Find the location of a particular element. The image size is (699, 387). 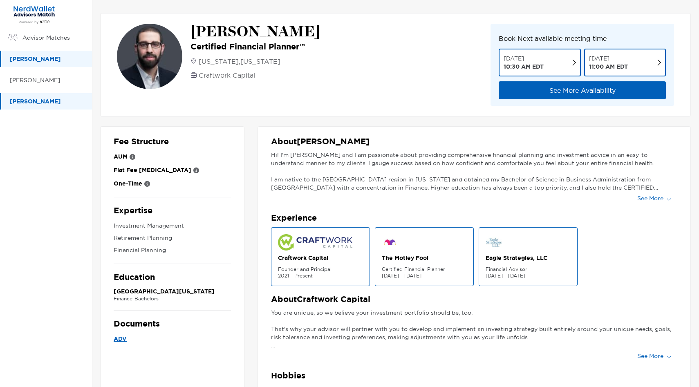

p: Retirement Planning is located at coordinates (172, 238).